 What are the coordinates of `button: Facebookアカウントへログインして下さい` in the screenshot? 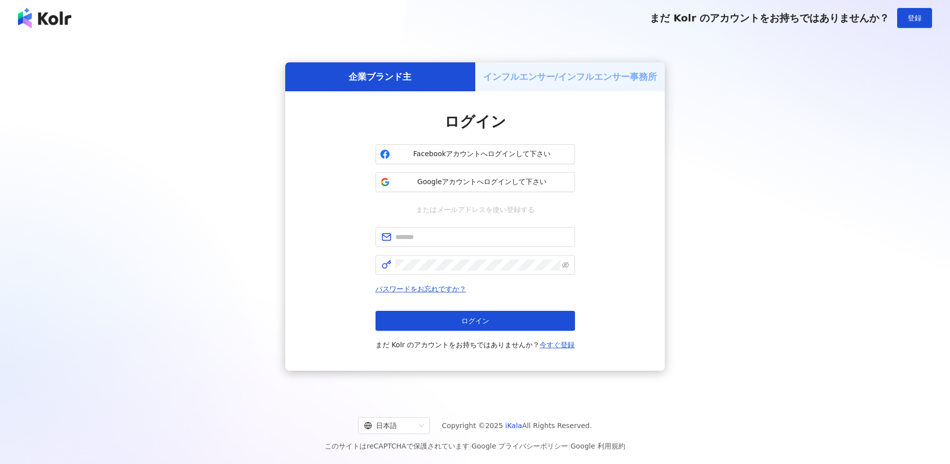 It's located at (475, 154).